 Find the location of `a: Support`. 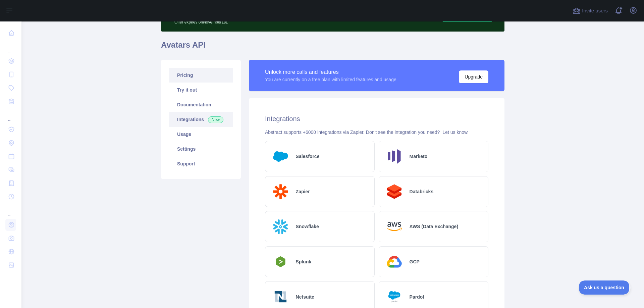

a: Support is located at coordinates (201, 164).